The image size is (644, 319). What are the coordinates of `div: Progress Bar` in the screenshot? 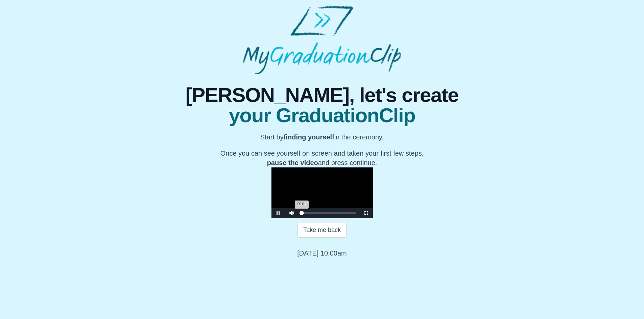 It's located at (329, 213).